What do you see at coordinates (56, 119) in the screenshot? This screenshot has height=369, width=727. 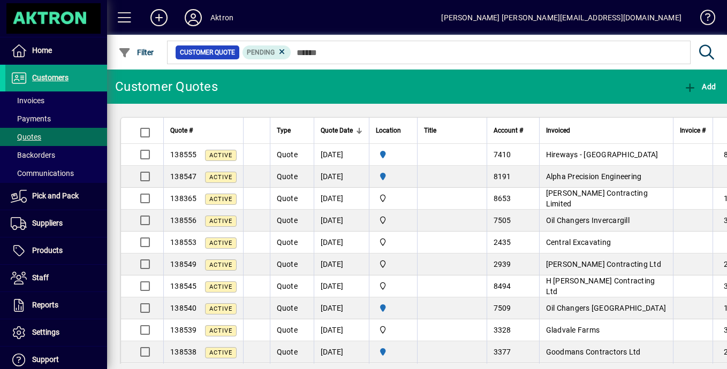 I see `a: Payments` at bounding box center [56, 119].